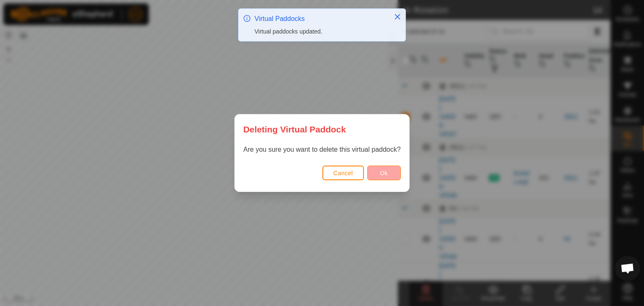  Describe the element at coordinates (343, 173) in the screenshot. I see `button: Cancel` at that location.